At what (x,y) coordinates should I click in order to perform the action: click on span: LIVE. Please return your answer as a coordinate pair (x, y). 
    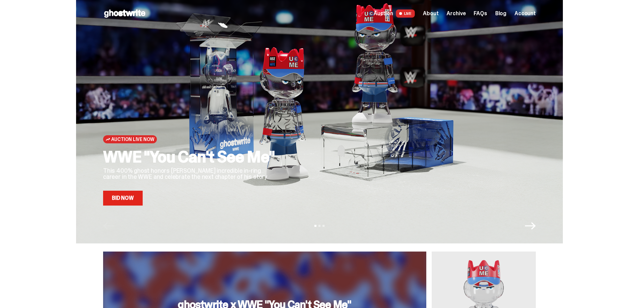
    Looking at the image, I should click on (406, 14).